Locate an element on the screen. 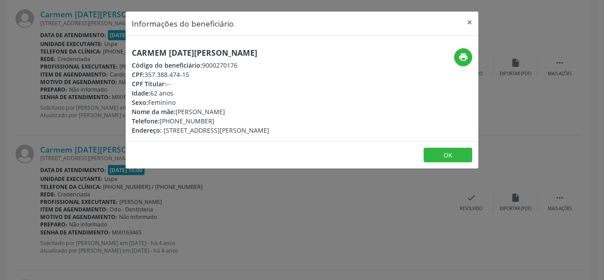 The width and height of the screenshot is (604, 280). div: 357.388.474-15 is located at coordinates (200, 74).